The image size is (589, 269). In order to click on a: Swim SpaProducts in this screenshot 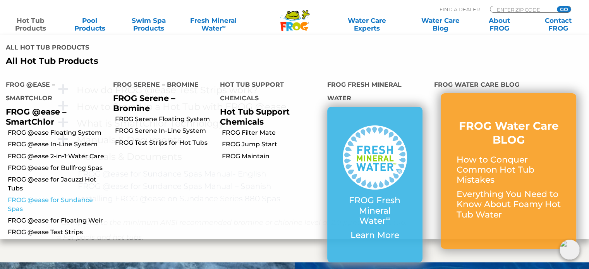, I will do `click(149, 24)`.